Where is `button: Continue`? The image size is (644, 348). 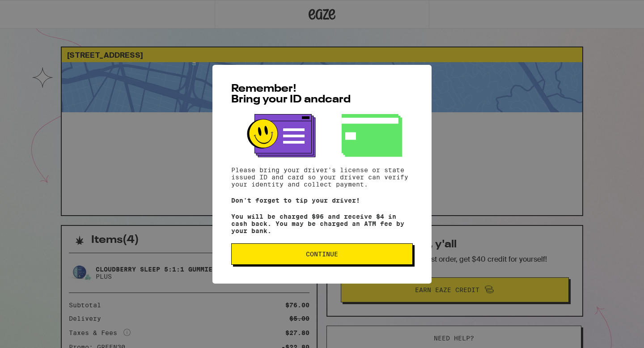
button: Continue is located at coordinates (322, 254).